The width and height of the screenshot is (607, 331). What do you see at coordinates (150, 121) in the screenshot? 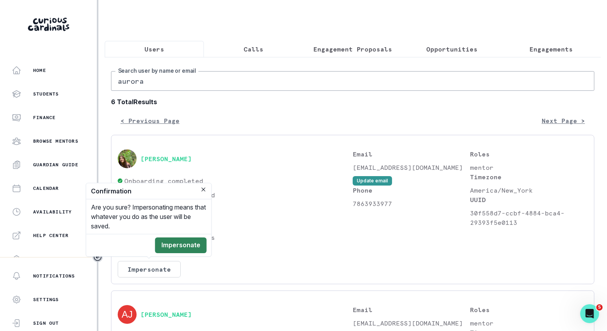
I see `button: < Previous Page` at bounding box center [150, 121].